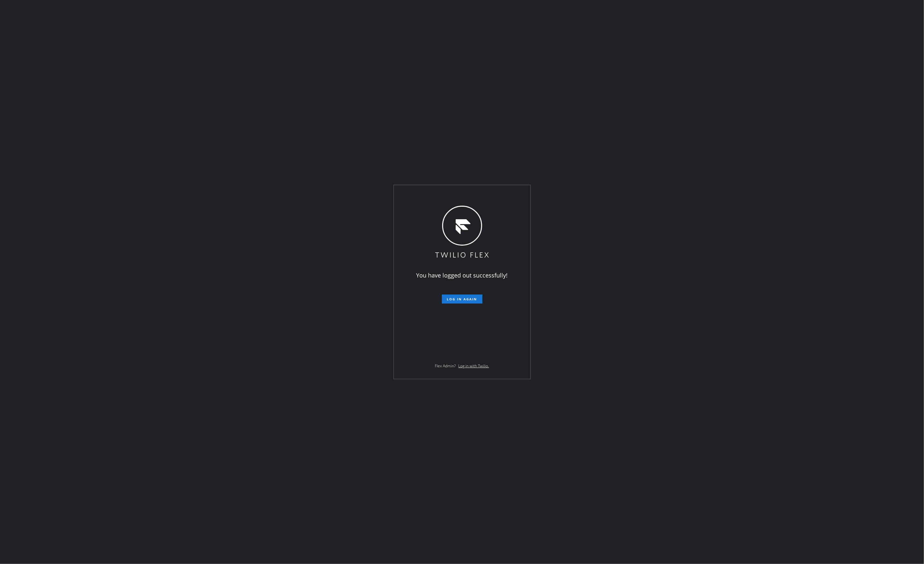 The height and width of the screenshot is (564, 924). Describe the element at coordinates (473, 366) in the screenshot. I see `a: Log in with Twilio.` at that location.